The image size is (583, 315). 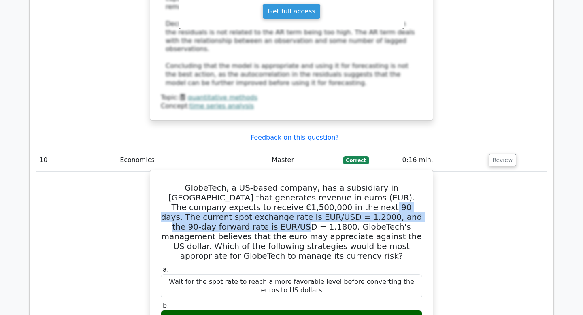 I want to click on td: 0:16 min., so click(x=443, y=160).